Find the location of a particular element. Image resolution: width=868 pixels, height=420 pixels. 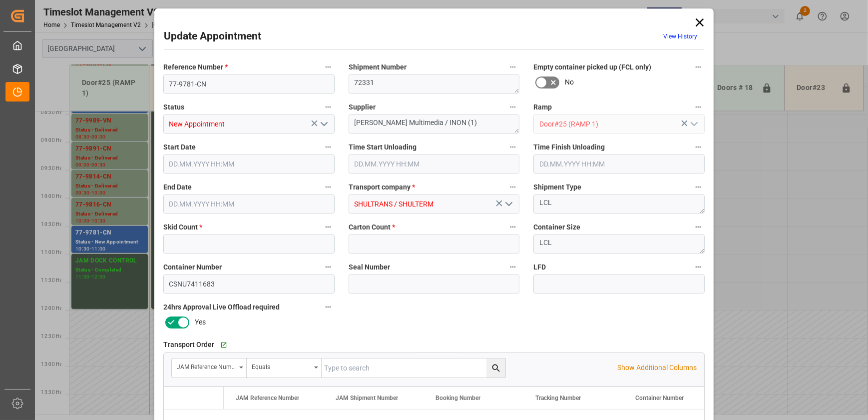

span: Yes is located at coordinates (201, 322).